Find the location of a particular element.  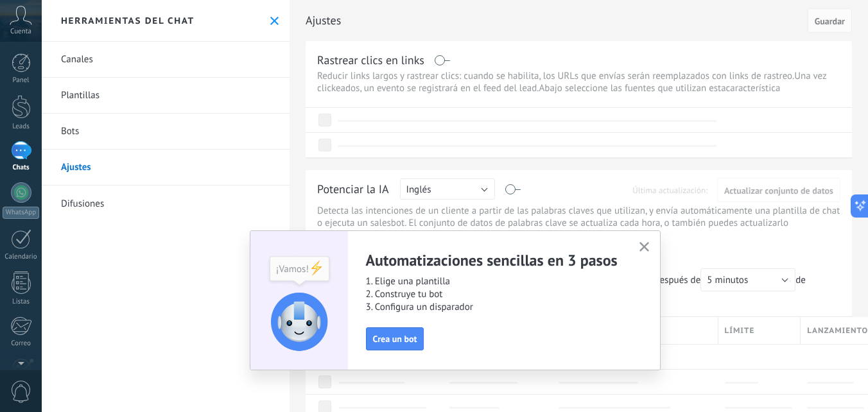

span: Crea un bot is located at coordinates (395, 339).